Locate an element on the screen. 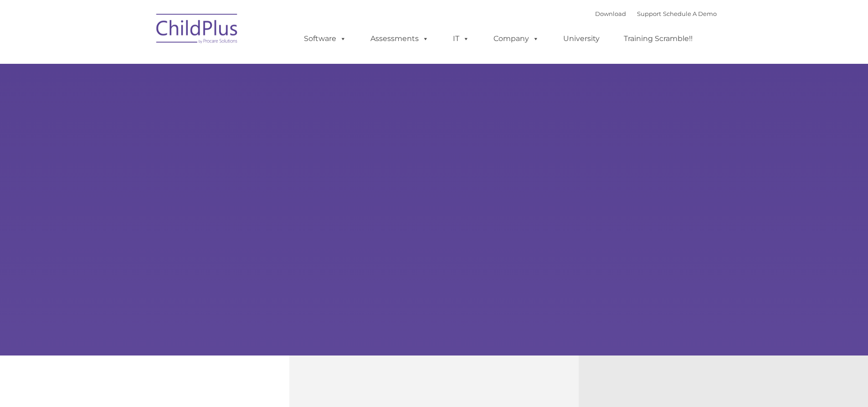 This screenshot has width=868, height=407. img: ChildPlus by Procare Solutions is located at coordinates (197, 30).